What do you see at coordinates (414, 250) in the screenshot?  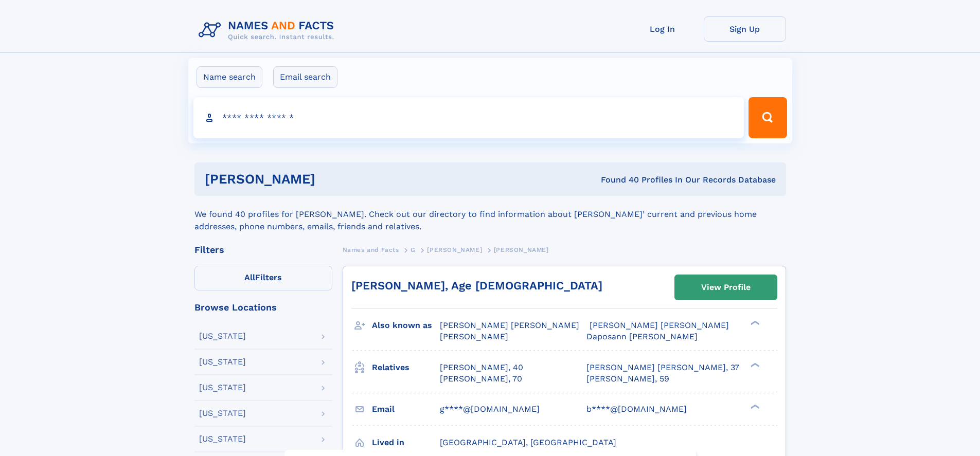 I see `a: G` at bounding box center [414, 250].